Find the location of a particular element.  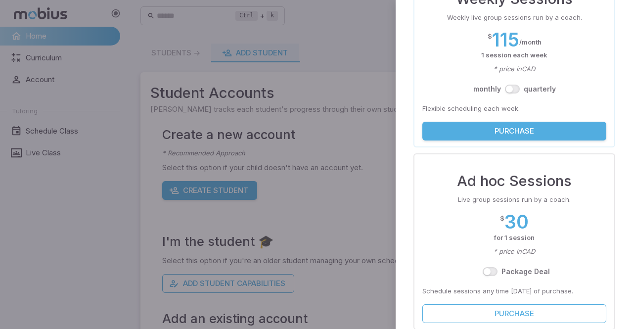

label: Package Deal is located at coordinates (526, 272).